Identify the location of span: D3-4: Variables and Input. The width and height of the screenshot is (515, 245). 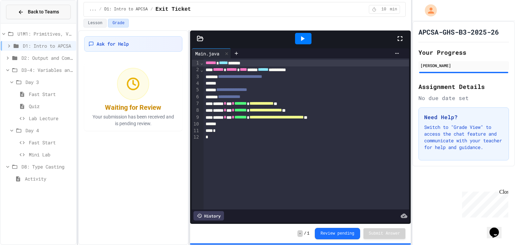
(47, 70).